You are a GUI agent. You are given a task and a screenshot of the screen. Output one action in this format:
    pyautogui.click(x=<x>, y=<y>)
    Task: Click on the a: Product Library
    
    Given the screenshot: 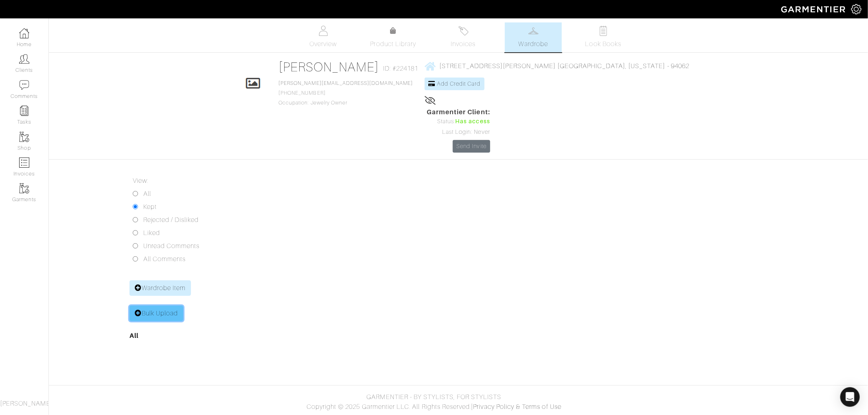 What is the action you would take?
    pyautogui.click(x=393, y=37)
    